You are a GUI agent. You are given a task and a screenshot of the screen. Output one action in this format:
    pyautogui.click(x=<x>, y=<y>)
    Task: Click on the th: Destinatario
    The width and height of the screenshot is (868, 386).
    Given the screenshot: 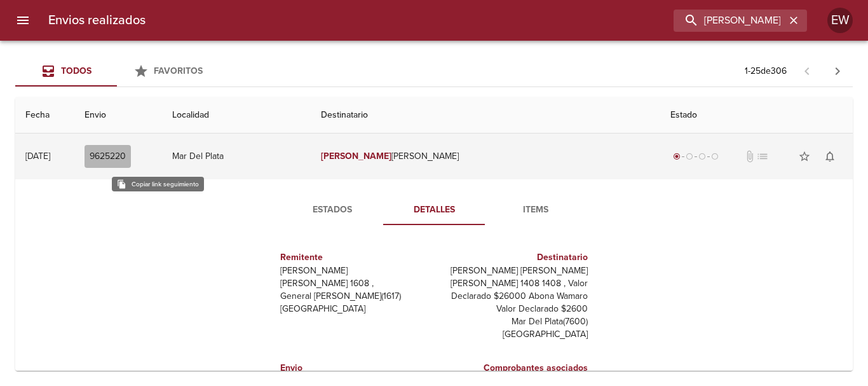 What is the action you would take?
    pyautogui.click(x=485, y=115)
    